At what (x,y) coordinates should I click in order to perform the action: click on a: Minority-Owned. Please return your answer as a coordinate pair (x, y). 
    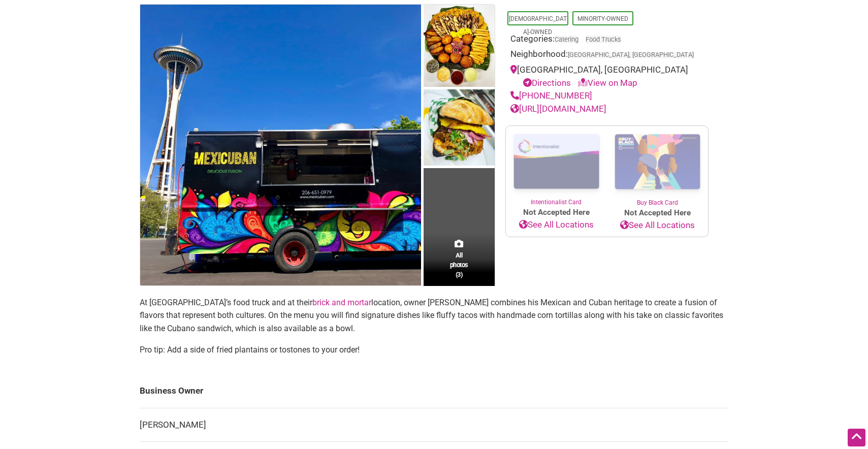
    Looking at the image, I should click on (603, 19).